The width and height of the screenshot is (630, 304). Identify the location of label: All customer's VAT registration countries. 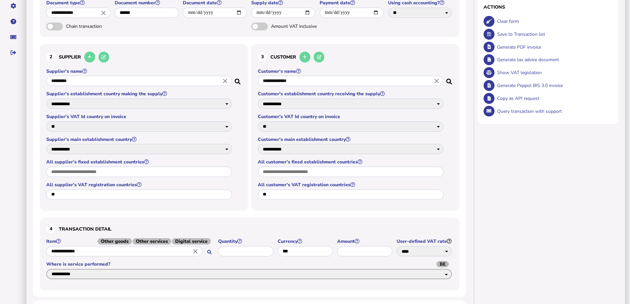
(351, 184).